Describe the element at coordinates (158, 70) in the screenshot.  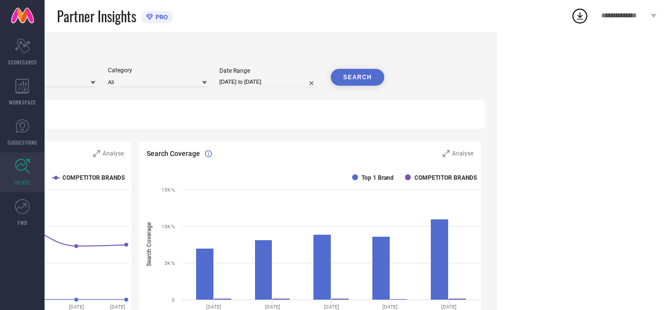
I see `div: Category` at that location.